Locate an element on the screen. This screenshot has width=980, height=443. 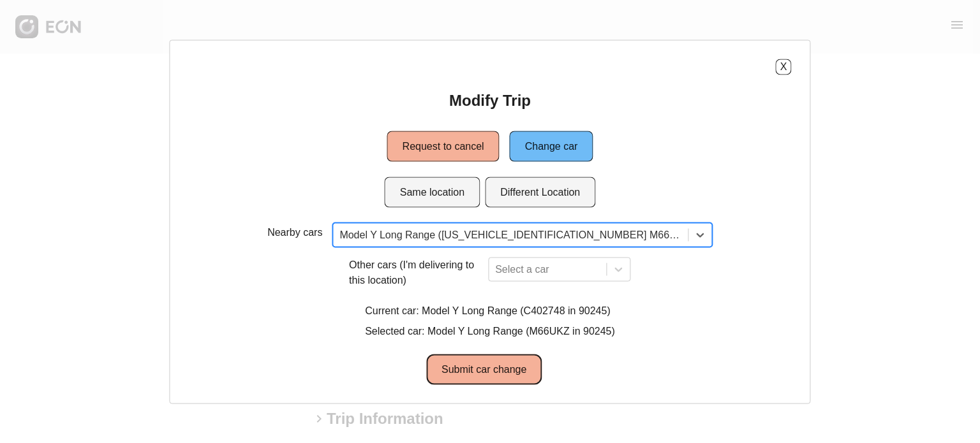
button: X is located at coordinates (784, 66).